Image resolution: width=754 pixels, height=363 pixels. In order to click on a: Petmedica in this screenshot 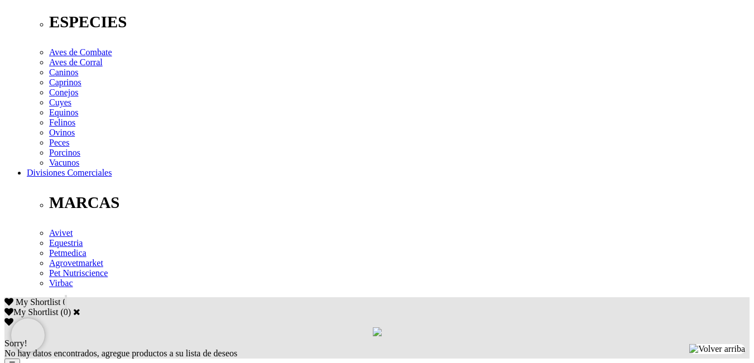, I will do `click(68, 253)`.